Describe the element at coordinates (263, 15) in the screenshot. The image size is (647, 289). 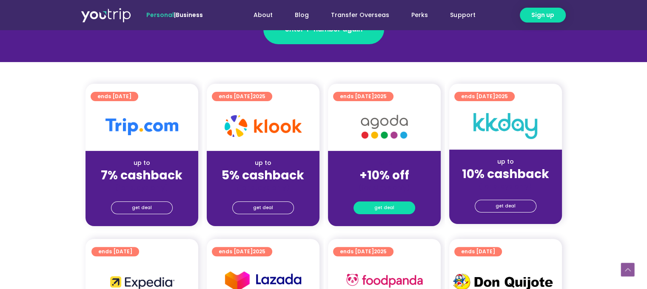
I see `a: About` at that location.